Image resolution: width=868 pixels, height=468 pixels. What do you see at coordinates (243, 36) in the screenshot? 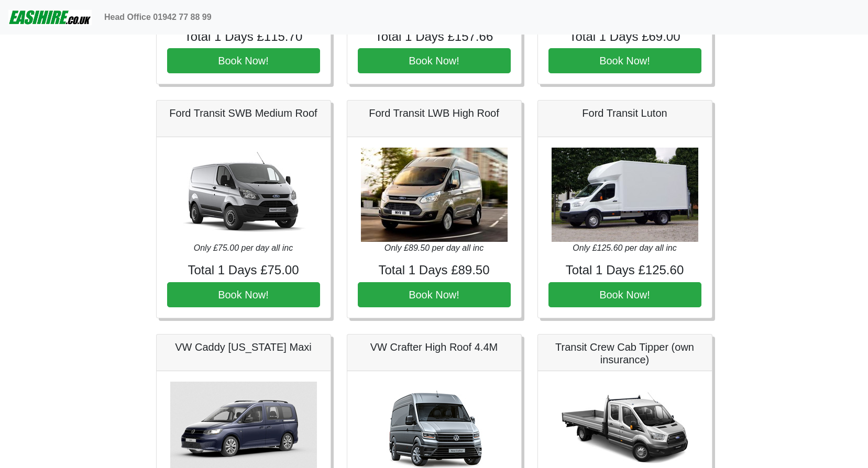
I see `h4: Total 1 Days £115.70` at bounding box center [243, 36].